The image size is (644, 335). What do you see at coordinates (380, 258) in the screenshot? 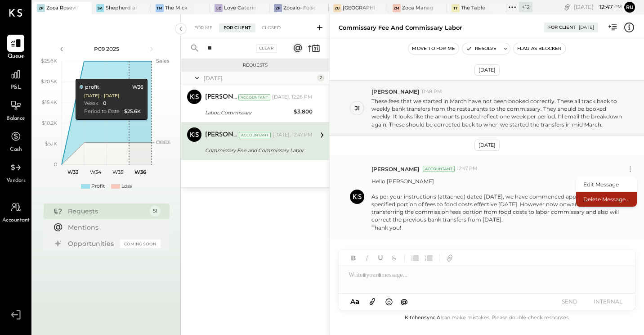
I see `button: Underline` at bounding box center [380, 258].